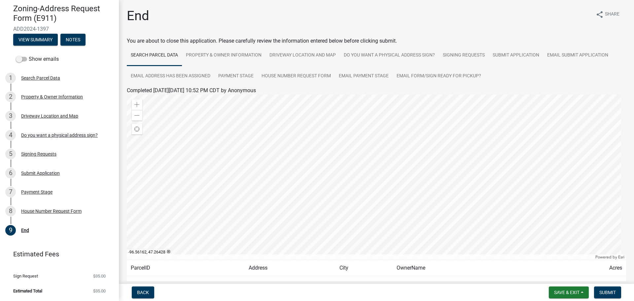  Describe the element at coordinates (11, 154) in the screenshot. I see `div: 5` at that location.